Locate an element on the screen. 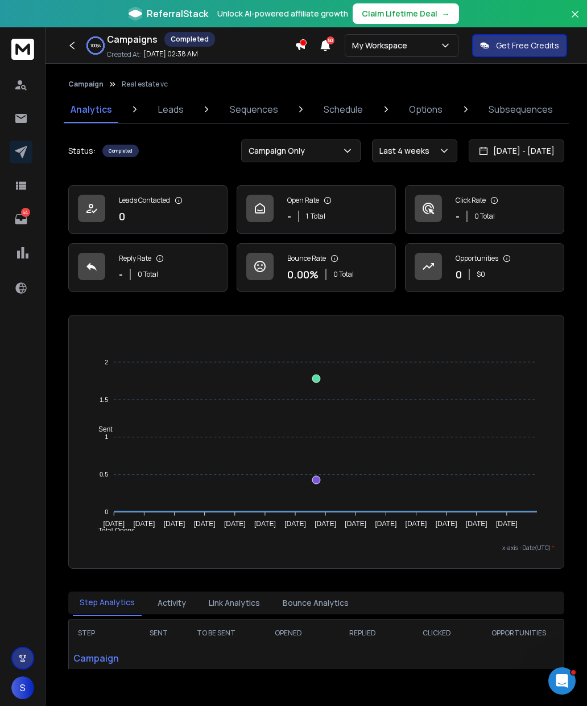  button: Campaign is located at coordinates (86, 84).